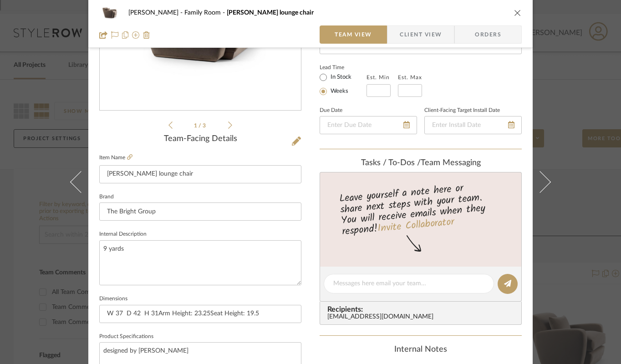 Image resolution: width=621 pixels, height=364 pixels. I want to click on label: Weeks, so click(338, 91).